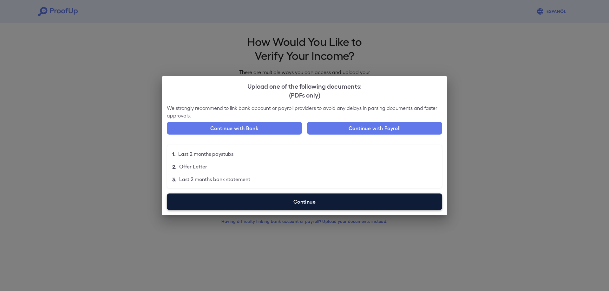  I want to click on div: (PDFs only), so click(304, 95).